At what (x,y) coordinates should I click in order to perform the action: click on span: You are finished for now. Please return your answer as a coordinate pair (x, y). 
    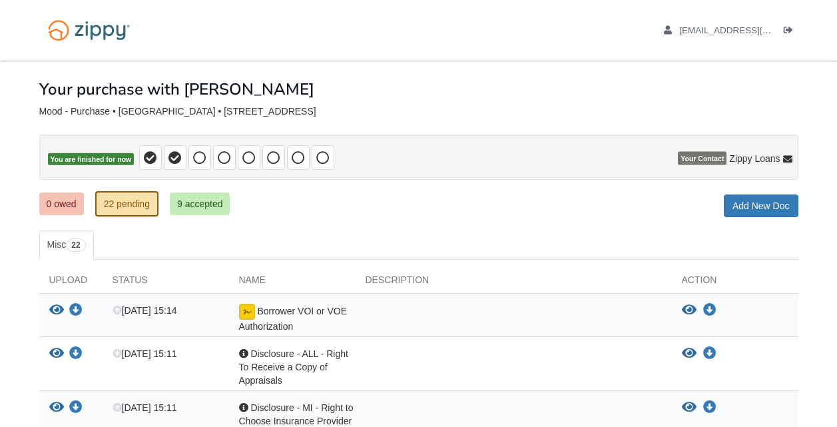
    Looking at the image, I should click on (91, 159).